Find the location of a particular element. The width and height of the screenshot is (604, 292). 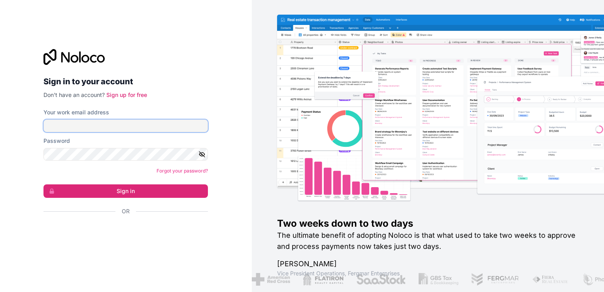

span: Don't have an account? is located at coordinates (74, 94).